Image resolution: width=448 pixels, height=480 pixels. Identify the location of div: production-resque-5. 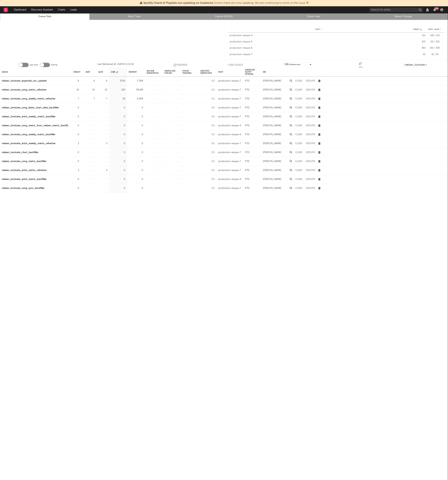
(319, 42).